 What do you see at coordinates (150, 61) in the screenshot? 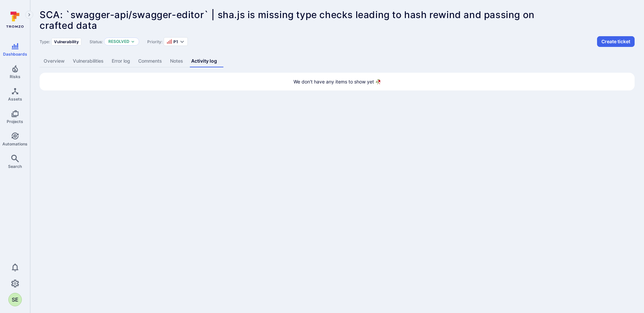
I see `a: Comments` at bounding box center [150, 61].